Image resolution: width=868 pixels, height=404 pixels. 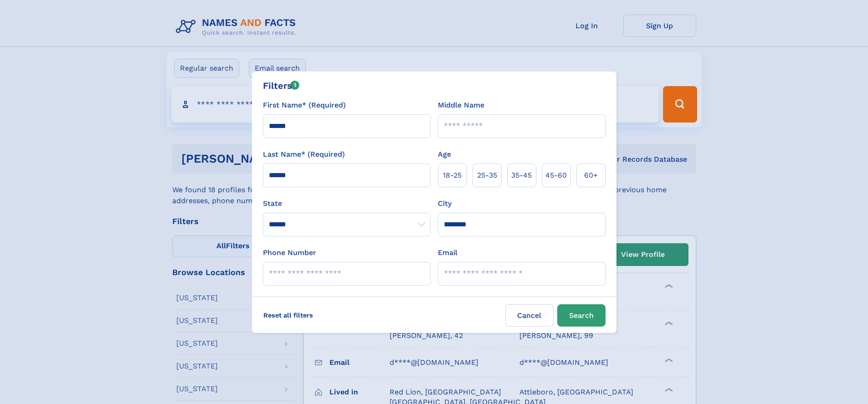 I want to click on div: Filters, so click(x=281, y=85).